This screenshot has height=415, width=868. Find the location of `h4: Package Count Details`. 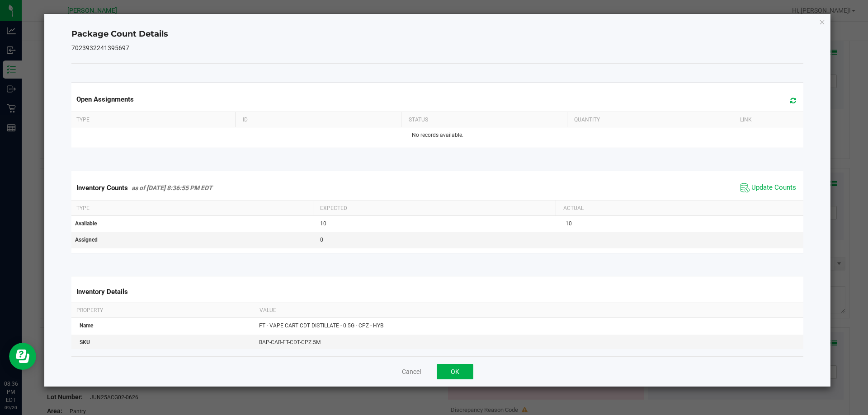

h4: Package Count Details is located at coordinates (437, 35).